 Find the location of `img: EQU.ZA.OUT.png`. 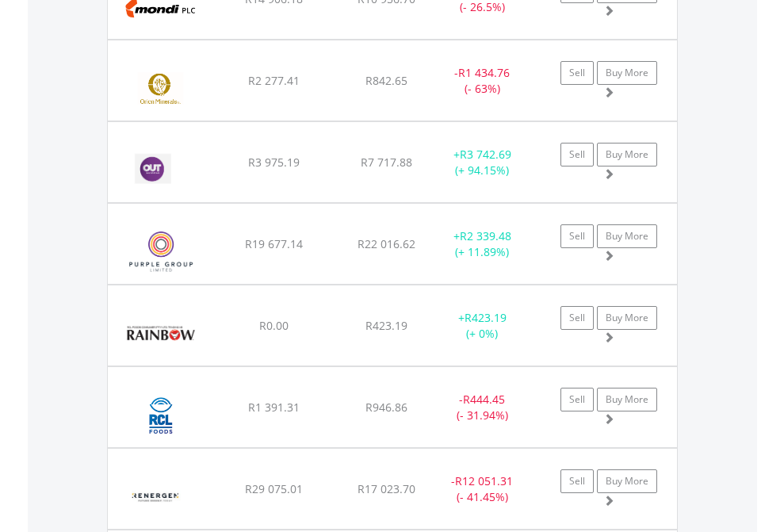

img: EQU.ZA.OUT.png is located at coordinates (155, 170).